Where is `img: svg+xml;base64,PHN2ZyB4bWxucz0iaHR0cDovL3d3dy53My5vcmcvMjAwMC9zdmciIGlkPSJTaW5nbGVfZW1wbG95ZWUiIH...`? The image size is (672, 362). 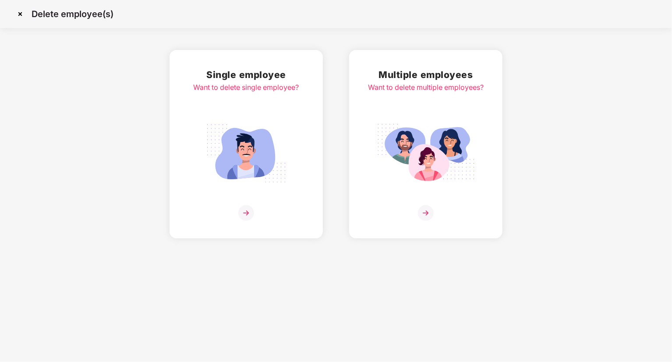 img: svg+xml;base64,PHN2ZyB4bWxucz0iaHR0cDovL3d3dy53My5vcmcvMjAwMC9zdmciIGlkPSJTaW5nbGVfZW1wbG95ZWUiIH... is located at coordinates (246, 153).